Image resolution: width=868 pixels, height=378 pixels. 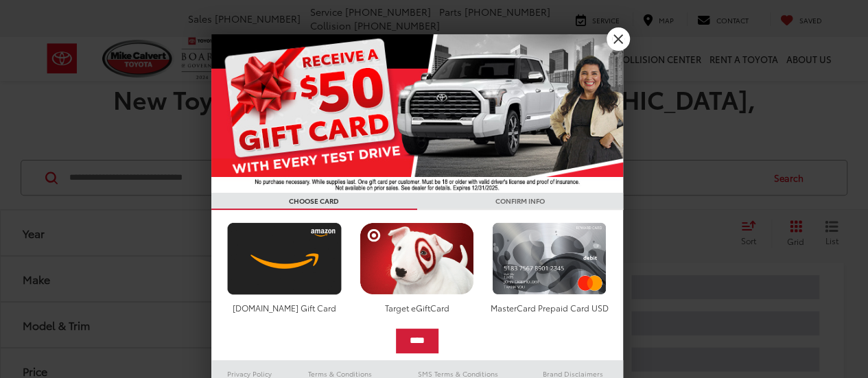 What do you see at coordinates (314, 201) in the screenshot?
I see `h3: CHOOSE CARD` at bounding box center [314, 201].